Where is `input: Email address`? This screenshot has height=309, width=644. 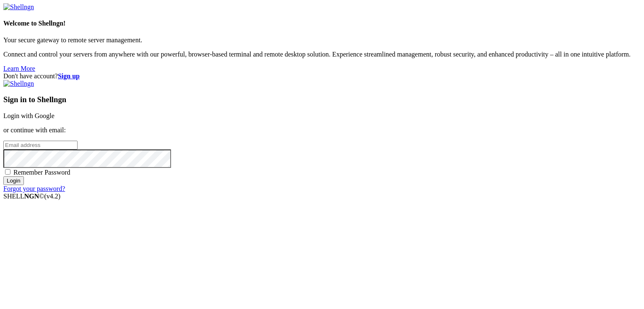
input: Email address is located at coordinates (40, 145).